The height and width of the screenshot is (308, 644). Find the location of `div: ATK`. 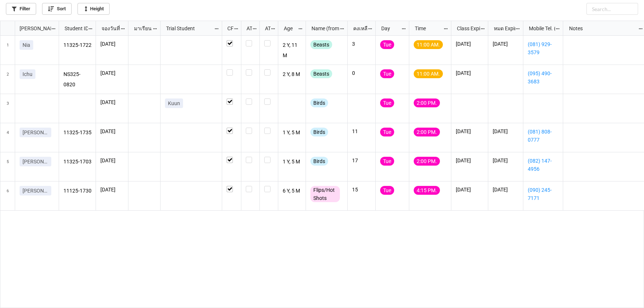

div: ATK is located at coordinates (266, 29).